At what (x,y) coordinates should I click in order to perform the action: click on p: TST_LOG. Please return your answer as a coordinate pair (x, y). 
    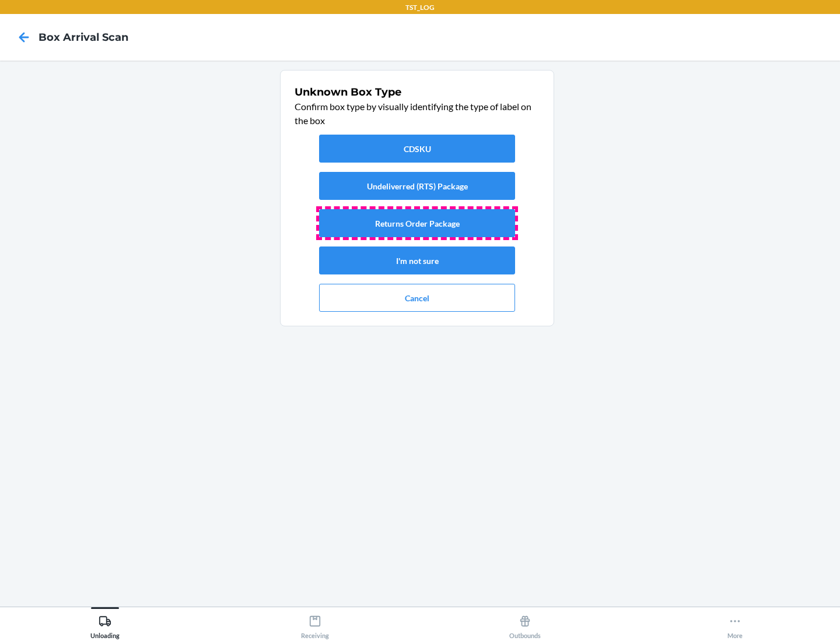
    Looking at the image, I should click on (420, 8).